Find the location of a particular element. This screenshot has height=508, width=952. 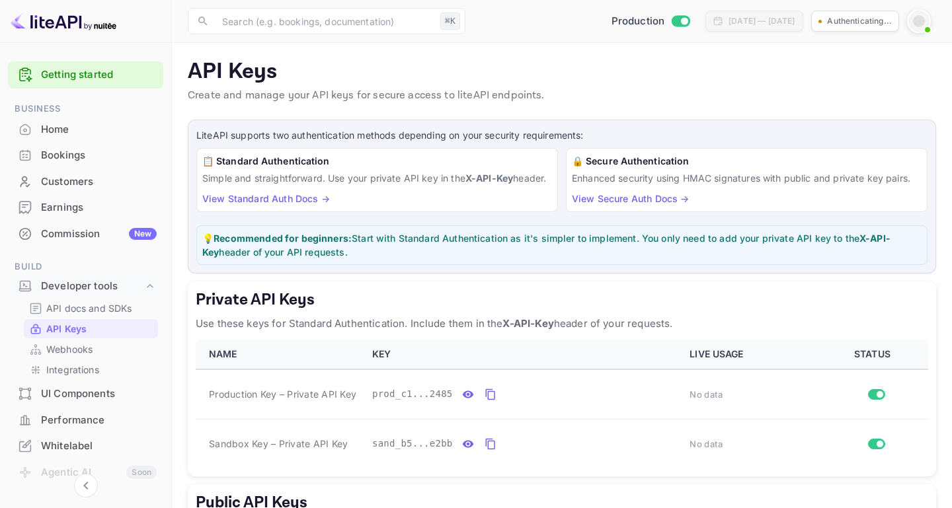

p: LiteAPI supports two authentication methods depending on your security requirements: is located at coordinates (562, 136).